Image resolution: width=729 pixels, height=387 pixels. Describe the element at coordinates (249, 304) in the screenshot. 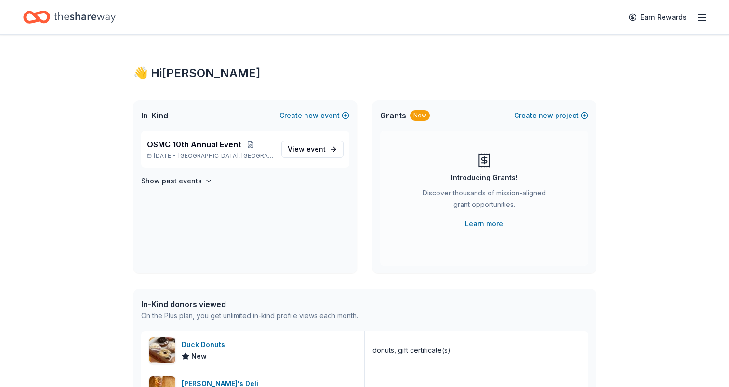

I see `div: In-Kind donors viewed` at that location.